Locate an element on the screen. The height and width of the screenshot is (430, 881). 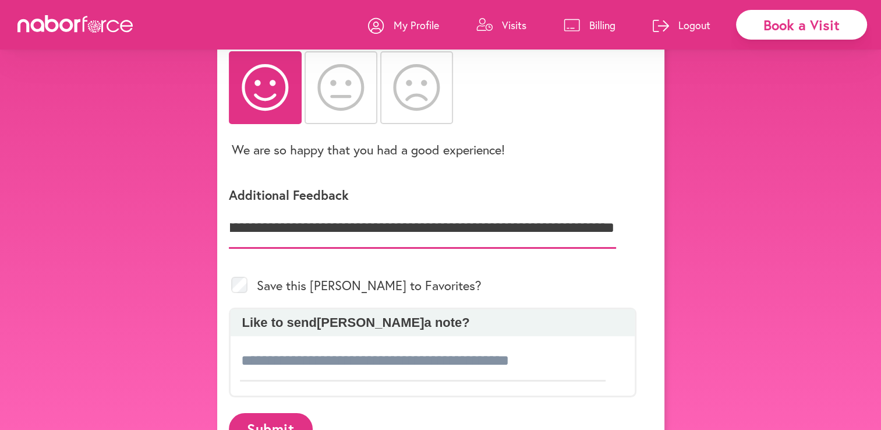
p: My Profile is located at coordinates (417, 25).